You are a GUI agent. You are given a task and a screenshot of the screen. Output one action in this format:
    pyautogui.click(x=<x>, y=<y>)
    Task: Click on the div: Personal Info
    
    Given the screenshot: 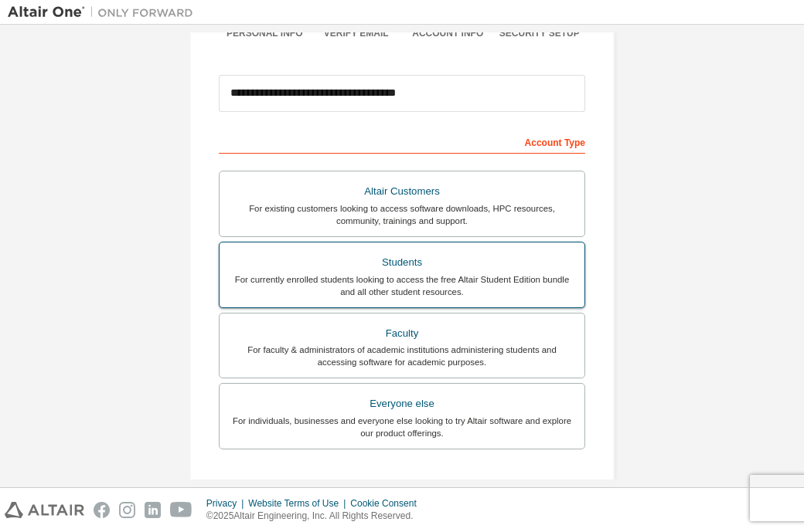 What is the action you would take?
    pyautogui.click(x=265, y=34)
    